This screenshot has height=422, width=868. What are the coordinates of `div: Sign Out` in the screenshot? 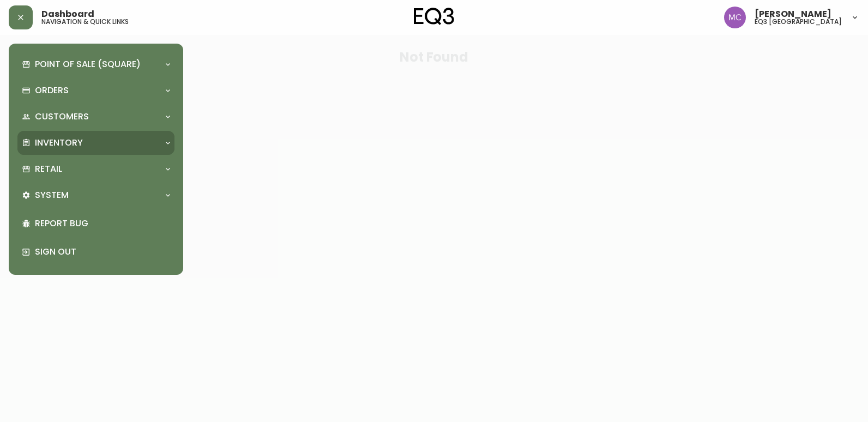 It's located at (96, 252).